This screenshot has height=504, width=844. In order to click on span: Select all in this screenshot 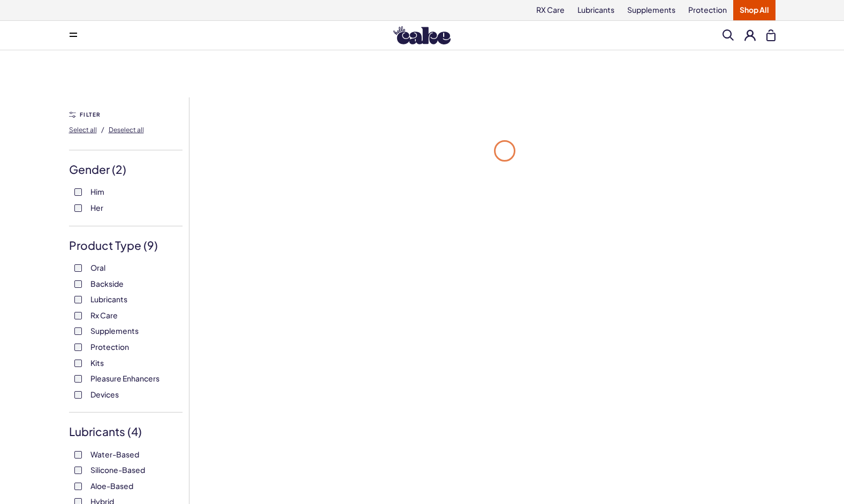, I will do `click(83, 130)`.